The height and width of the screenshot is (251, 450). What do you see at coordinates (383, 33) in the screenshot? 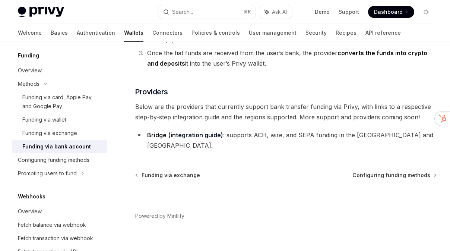
I see `a: API reference` at bounding box center [383, 33].